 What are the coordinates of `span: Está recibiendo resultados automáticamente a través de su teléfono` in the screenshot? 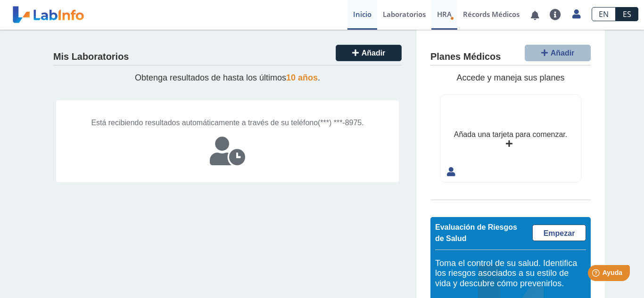 It's located at (204, 122).